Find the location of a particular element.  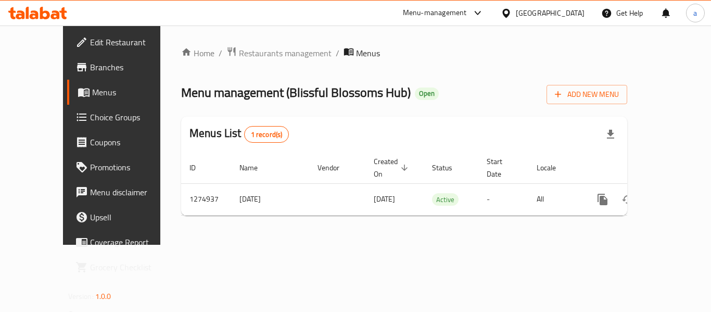

a: Restaurants management is located at coordinates (279, 53).